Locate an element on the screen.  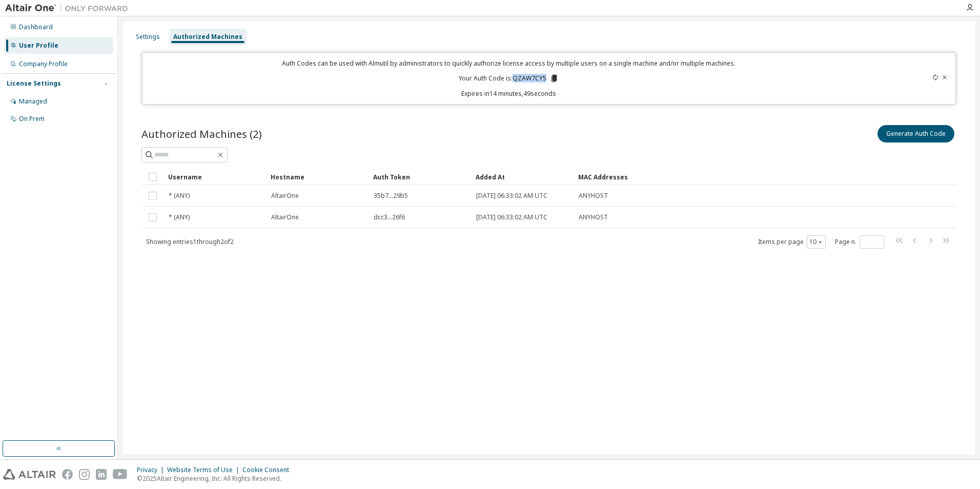
div: Cookie Consent is located at coordinates (269, 470).